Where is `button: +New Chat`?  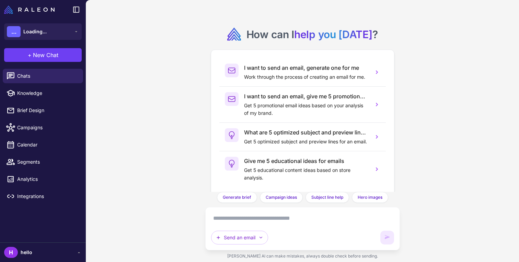
button: +New Chat is located at coordinates (43, 55).